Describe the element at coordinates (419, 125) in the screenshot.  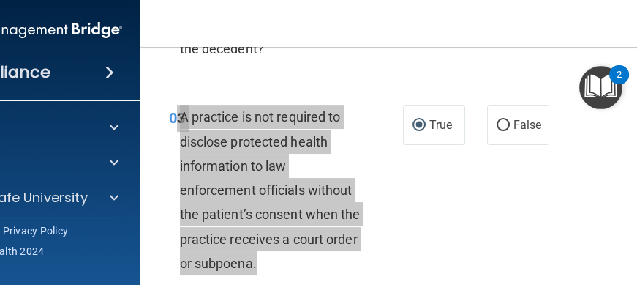
I see `input: True` at that location.